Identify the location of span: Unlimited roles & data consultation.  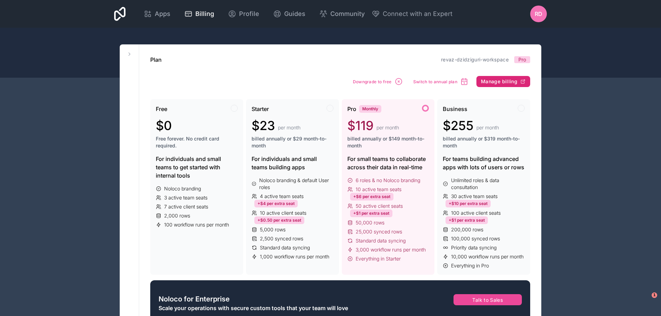
(488, 184).